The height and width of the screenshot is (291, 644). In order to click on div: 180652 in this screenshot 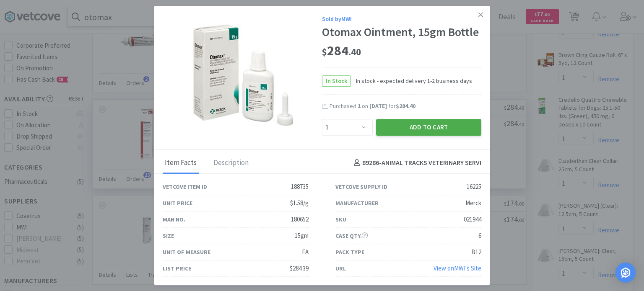, I will do `click(300, 220)`.